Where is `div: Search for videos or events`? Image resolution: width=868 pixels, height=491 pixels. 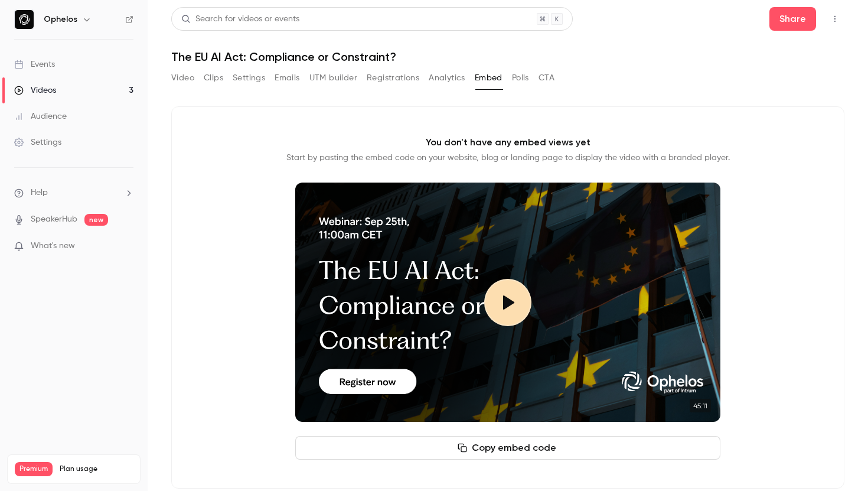 div: Search for videos or events is located at coordinates (241, 19).